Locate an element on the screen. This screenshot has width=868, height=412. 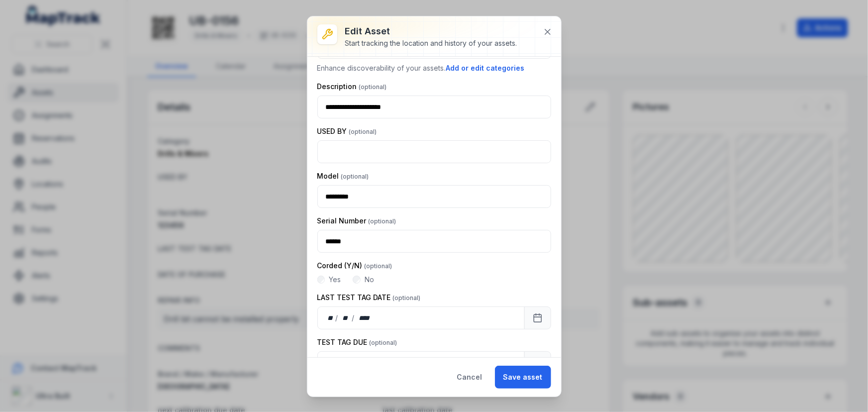
label: LAST TEST TAG DATE is located at coordinates (369, 298).